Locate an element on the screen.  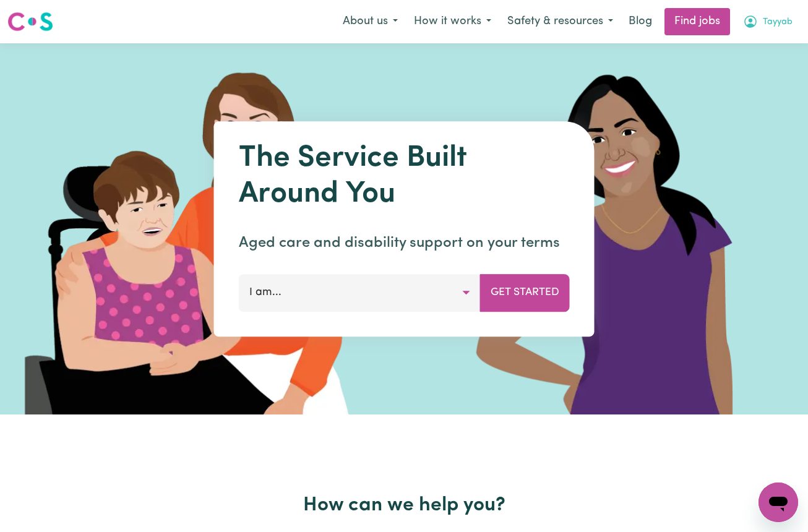
a: Blog is located at coordinates (640, 22).